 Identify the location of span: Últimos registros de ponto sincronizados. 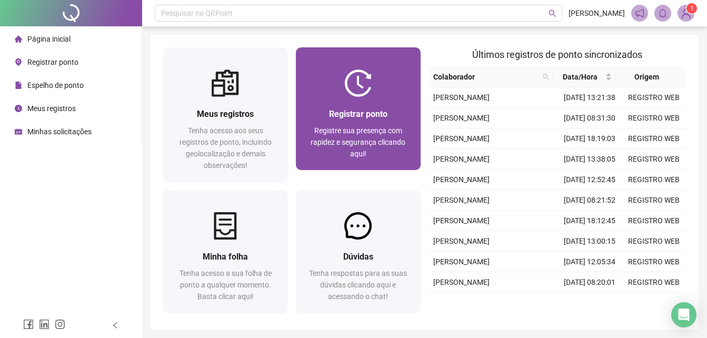
(557, 54).